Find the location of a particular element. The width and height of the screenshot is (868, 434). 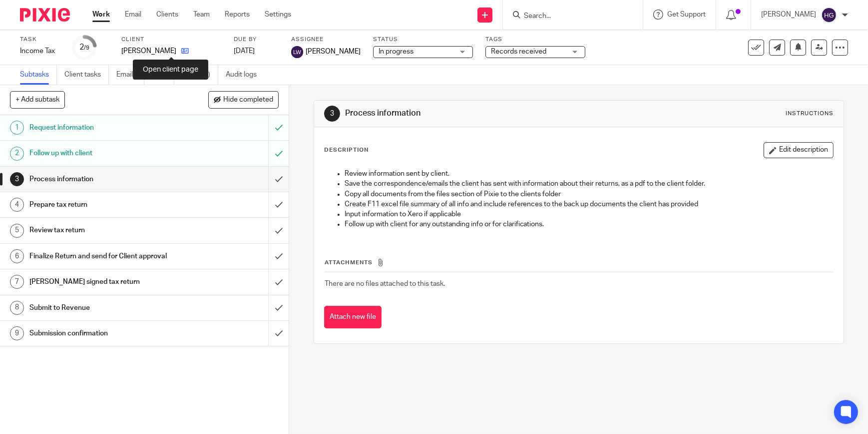

span: There are no files attached to this task. is located at coordinates (384, 284).